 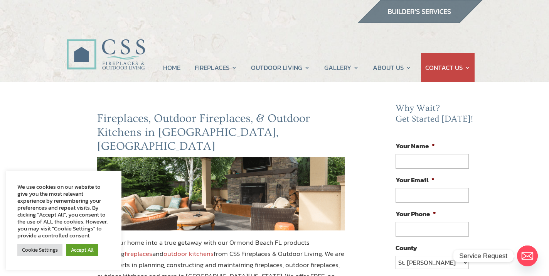 What do you see at coordinates (420, 21) in the screenshot?
I see `a: builder services construction supply` at bounding box center [420, 21].